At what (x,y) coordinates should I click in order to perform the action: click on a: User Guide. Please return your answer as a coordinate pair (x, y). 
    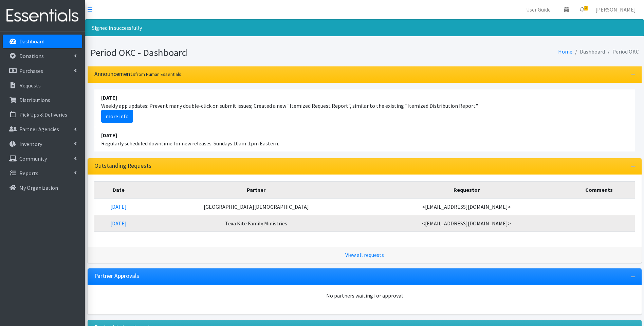
    Looking at the image, I should click on (539, 10).